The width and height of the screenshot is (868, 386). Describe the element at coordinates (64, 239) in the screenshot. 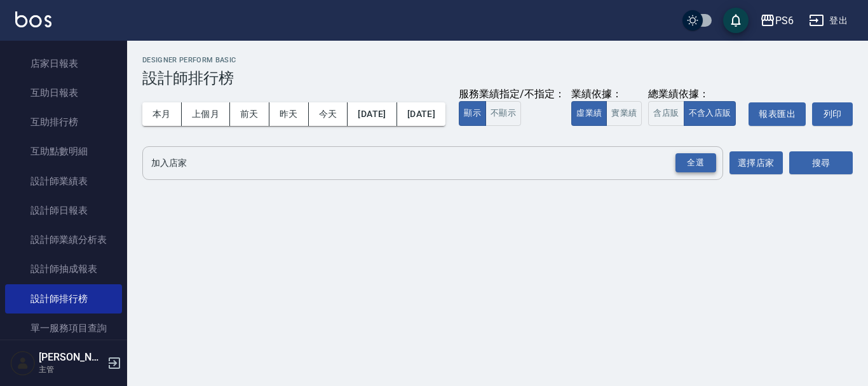

I see `a: 設計師業績分析表` at that location.